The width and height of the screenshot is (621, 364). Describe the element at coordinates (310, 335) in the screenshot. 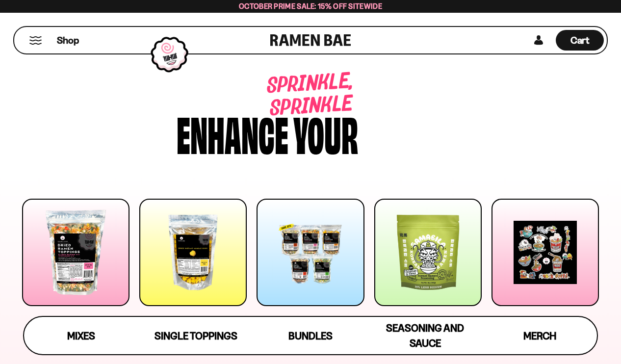

I see `span: Bundles` at that location.